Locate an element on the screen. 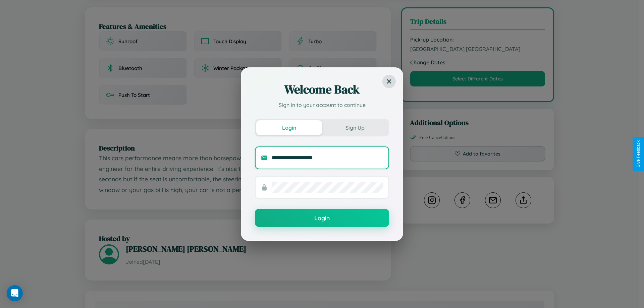 The width and height of the screenshot is (644, 308). p: Sign in to your account to continue is located at coordinates (322, 105).